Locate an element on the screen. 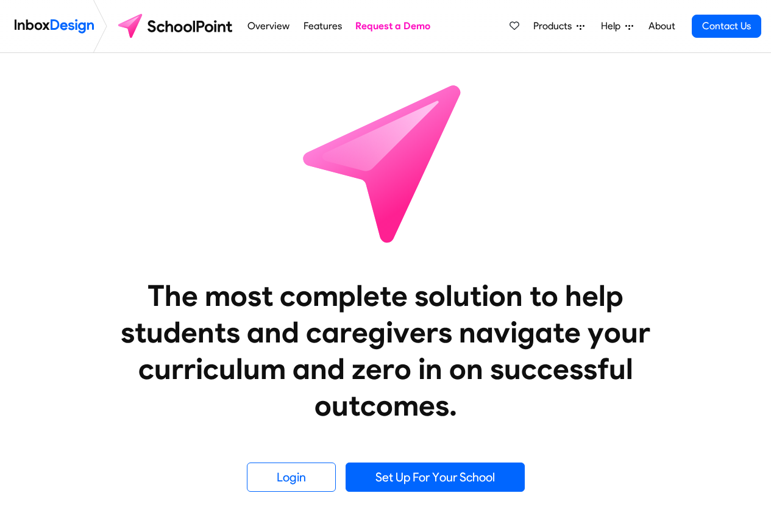 This screenshot has width=771, height=532. a: Features is located at coordinates (322, 26).